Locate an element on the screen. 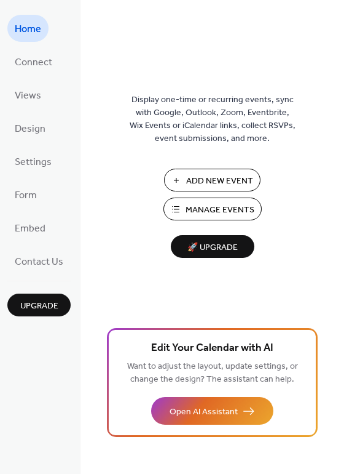  span: Views is located at coordinates (28, 96).